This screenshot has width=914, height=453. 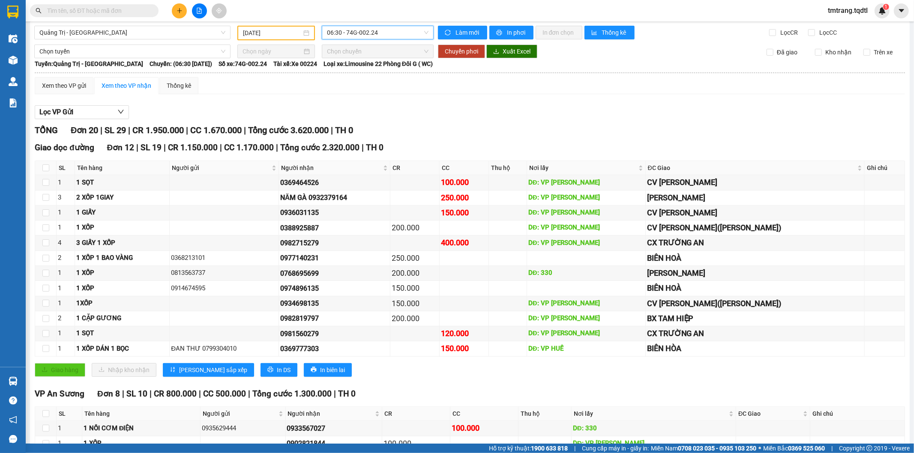 What do you see at coordinates (173, 370) in the screenshot?
I see `span: sort-ascending` at bounding box center [173, 370].